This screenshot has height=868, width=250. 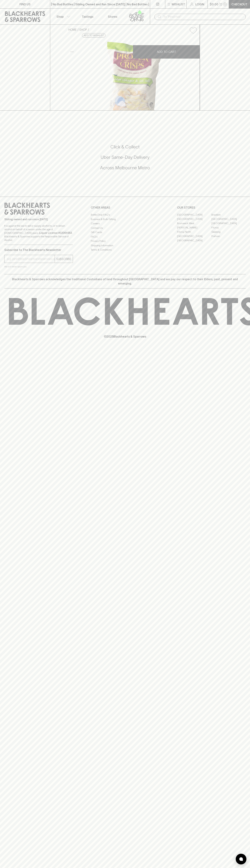 What do you see at coordinates (125, 160) in the screenshot?
I see `div: Call to action block` at bounding box center [125, 160].